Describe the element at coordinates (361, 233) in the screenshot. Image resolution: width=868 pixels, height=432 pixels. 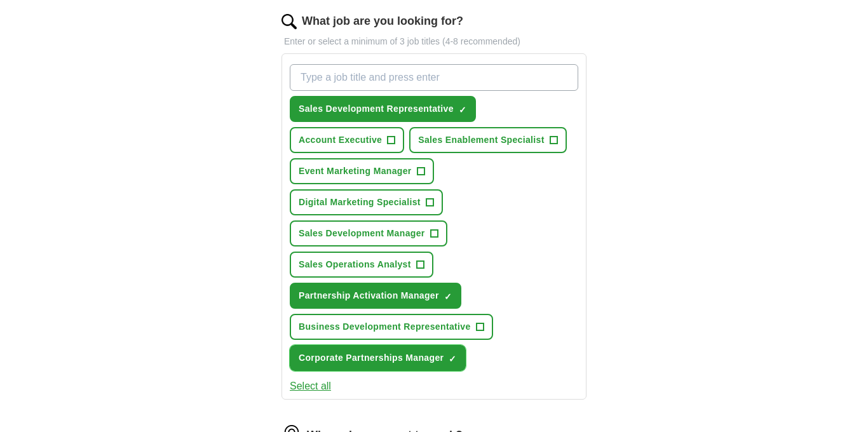
I see `span: Sales Development Manager` at that location.